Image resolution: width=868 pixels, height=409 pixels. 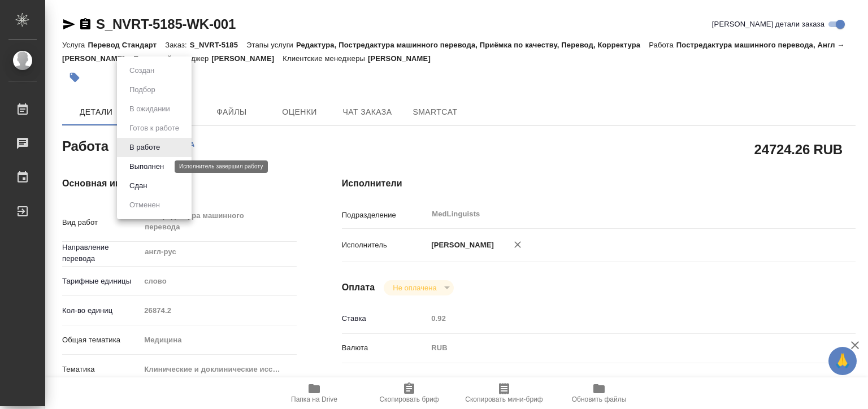 I want to click on button: Создан, so click(x=142, y=71).